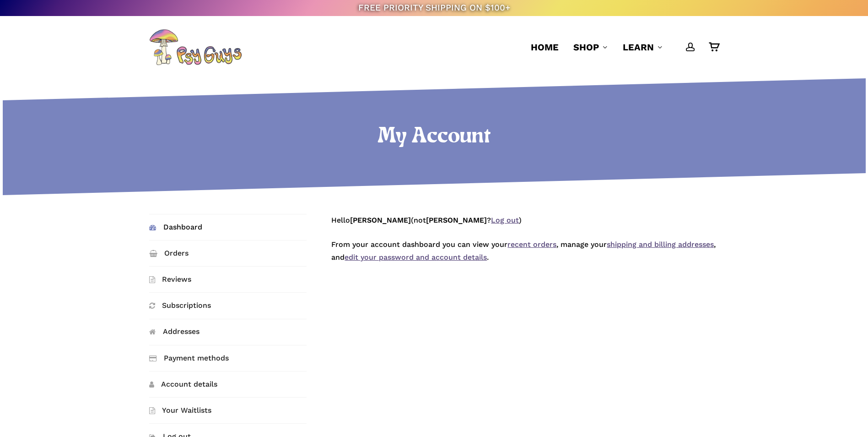 This screenshot has width=868, height=437. I want to click on span: Shop, so click(586, 47).